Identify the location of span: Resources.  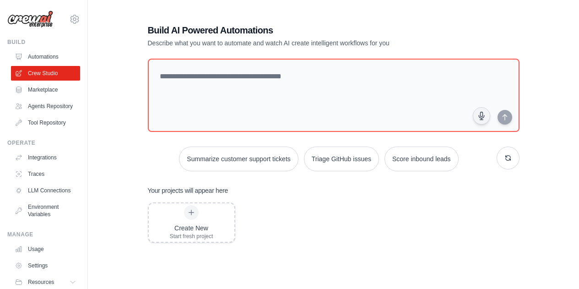
(41, 282).